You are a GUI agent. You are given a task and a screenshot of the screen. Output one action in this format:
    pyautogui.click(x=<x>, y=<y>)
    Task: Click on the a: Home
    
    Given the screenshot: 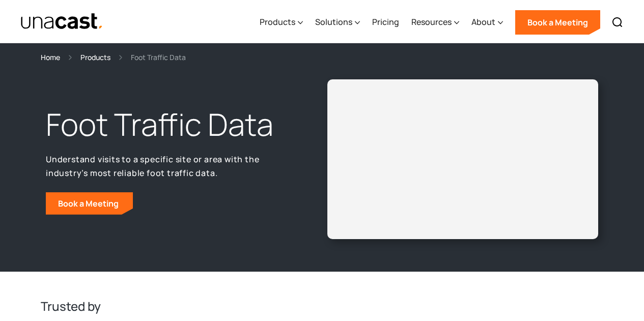 What is the action you would take?
    pyautogui.click(x=51, y=57)
    